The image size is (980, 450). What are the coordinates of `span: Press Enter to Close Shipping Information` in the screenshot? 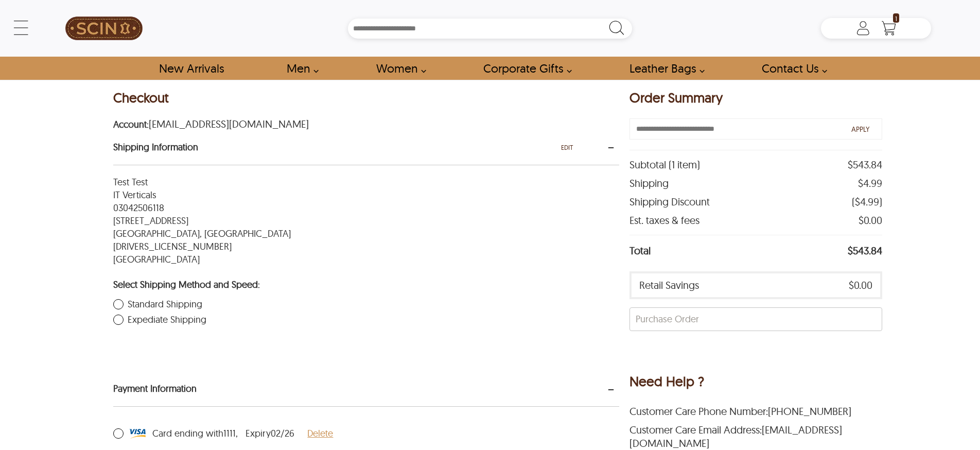 It's located at (155, 147).